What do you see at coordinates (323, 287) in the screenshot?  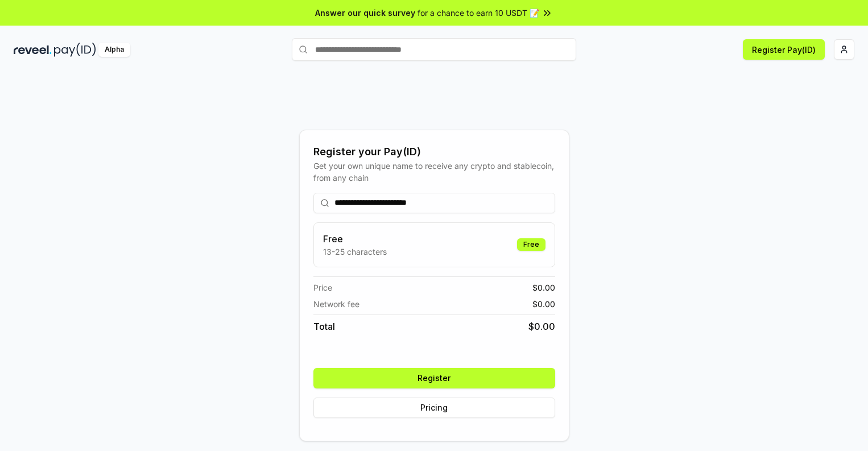 I see `span: Price` at bounding box center [323, 287].